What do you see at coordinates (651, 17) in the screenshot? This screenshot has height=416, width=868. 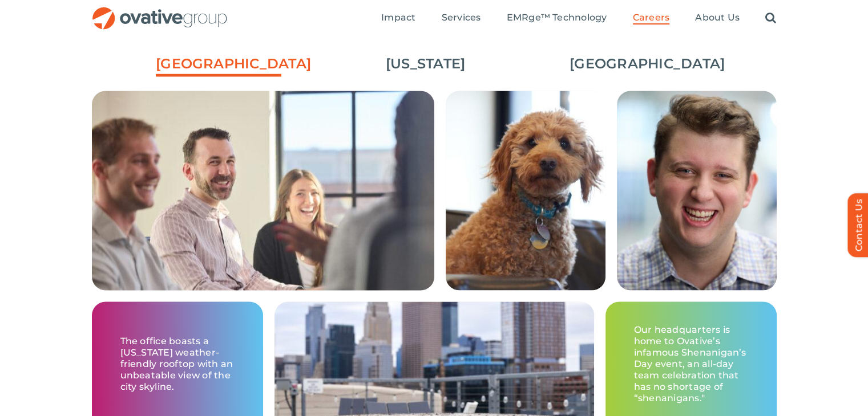 I see `span: Careers` at bounding box center [651, 17].